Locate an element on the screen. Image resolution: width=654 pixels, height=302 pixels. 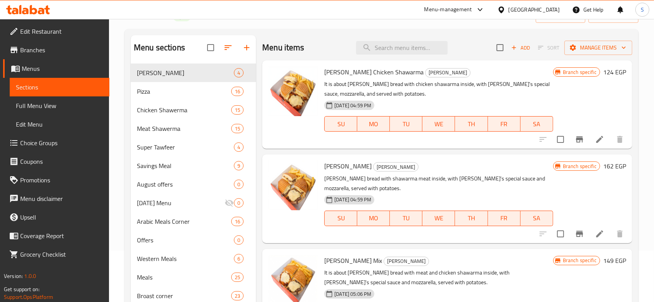
button: TH is located at coordinates (471, 219).